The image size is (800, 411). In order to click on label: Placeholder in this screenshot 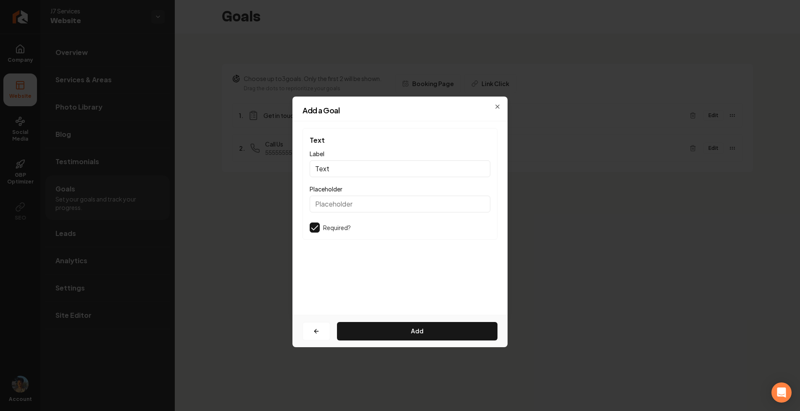, I will do `click(326, 189)`.